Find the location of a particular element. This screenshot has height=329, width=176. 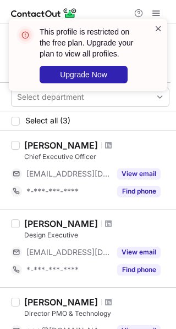

img: ContactOut v5.3.10 is located at coordinates (44, 13).